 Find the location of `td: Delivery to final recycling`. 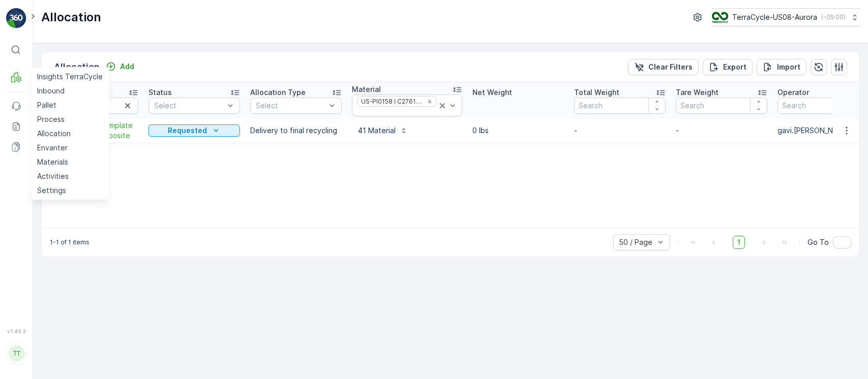

td: Delivery to final recycling is located at coordinates (296, 131).